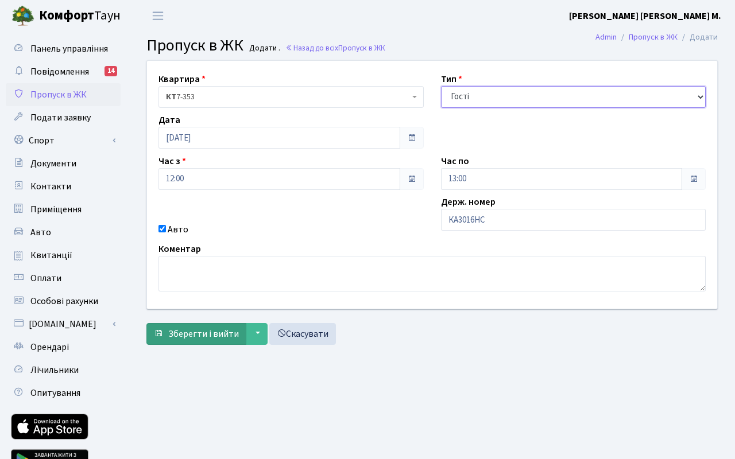 The height and width of the screenshot is (459, 735). Describe the element at coordinates (172, 161) in the screenshot. I see `label: Час з` at that location.